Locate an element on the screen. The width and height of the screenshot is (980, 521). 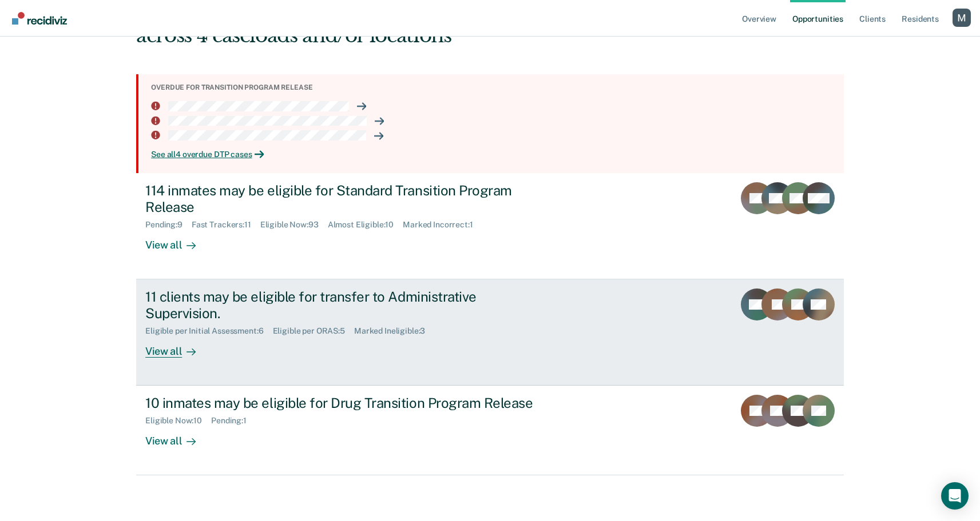
button: Profile dropdown button is located at coordinates (962, 18).